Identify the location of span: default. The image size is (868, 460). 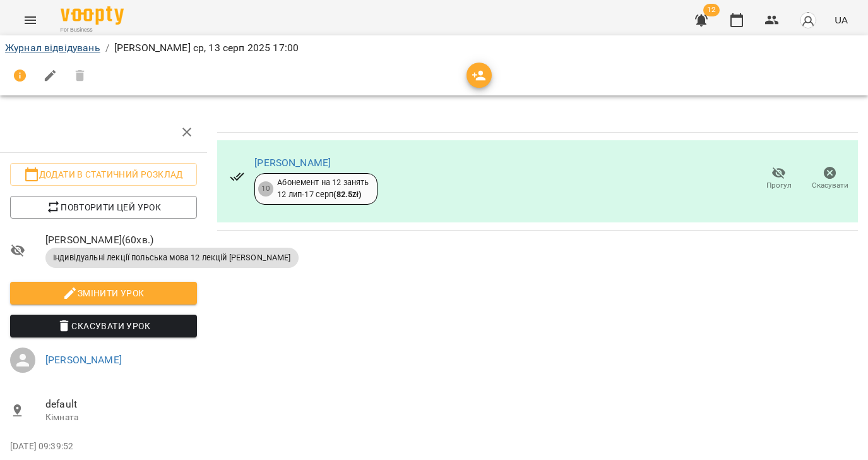
(121, 405).